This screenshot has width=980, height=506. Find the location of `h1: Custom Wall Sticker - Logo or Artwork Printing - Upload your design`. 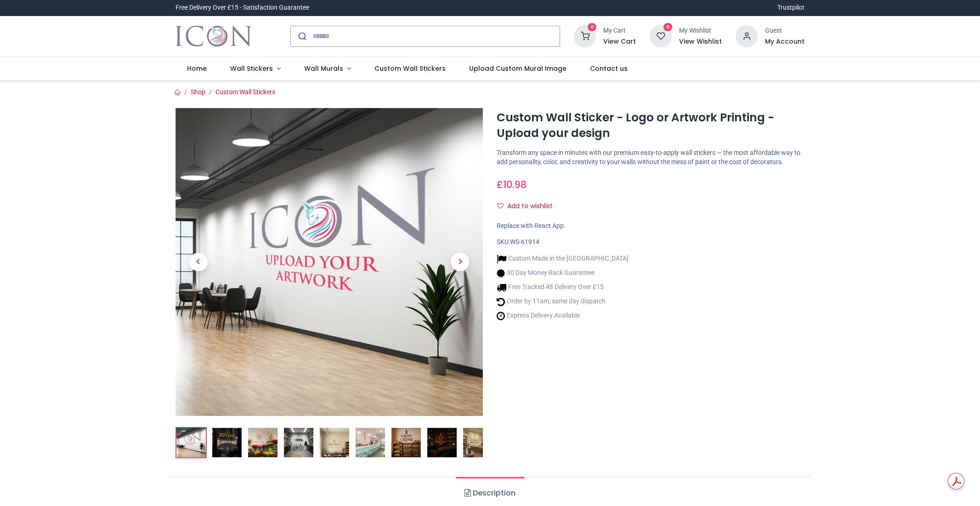

h1: Custom Wall Sticker - Logo or Artwork Printing - Upload your design is located at coordinates (650, 125).